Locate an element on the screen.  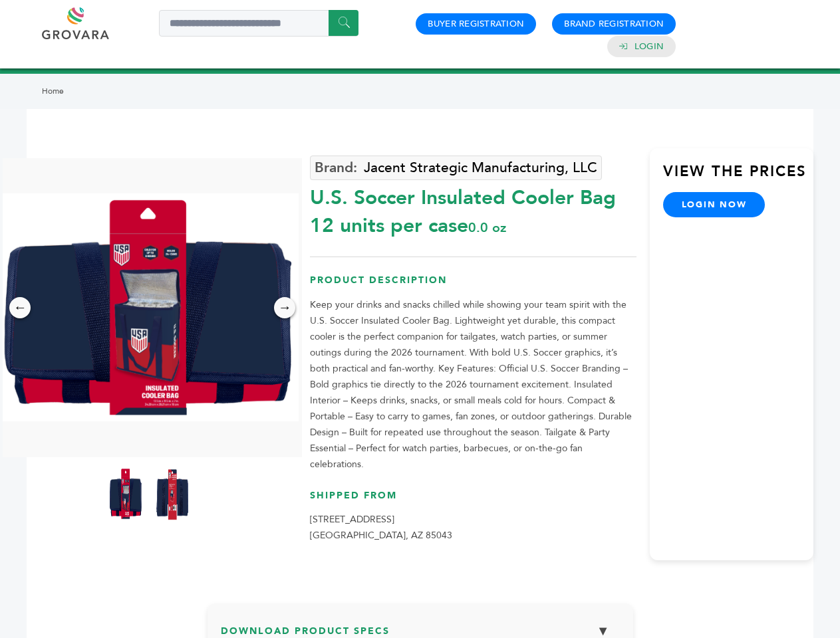
input: Search a product or brand... is located at coordinates (259, 23).